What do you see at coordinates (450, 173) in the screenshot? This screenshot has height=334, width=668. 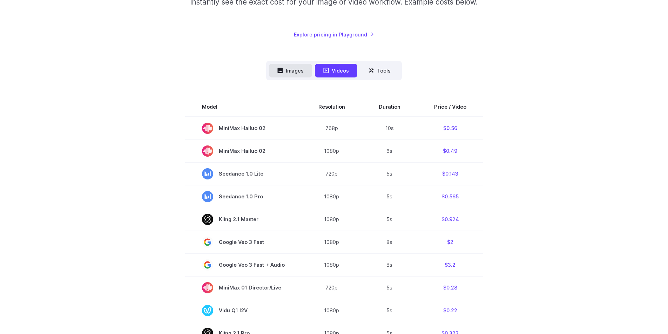 I see `td: $0.143` at bounding box center [450, 173].